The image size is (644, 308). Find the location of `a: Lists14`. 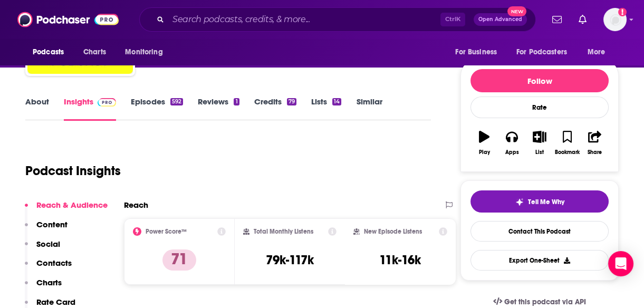

a: Lists14 is located at coordinates (326, 109).